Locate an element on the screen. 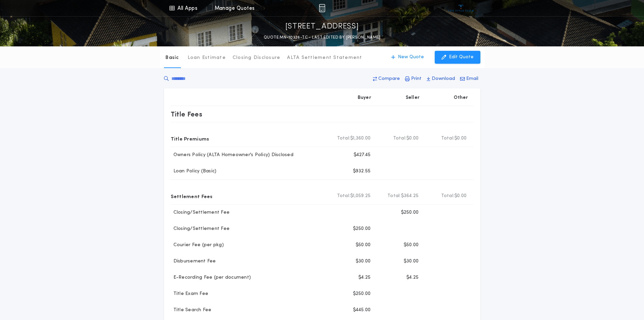 The height and width of the screenshot is (320, 644). p: $932.55 is located at coordinates (362, 171).